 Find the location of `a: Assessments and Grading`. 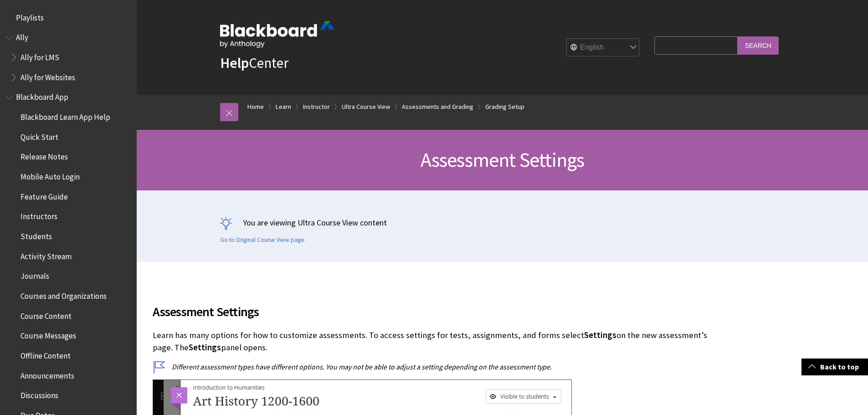

a: Assessments and Grading is located at coordinates (437, 107).